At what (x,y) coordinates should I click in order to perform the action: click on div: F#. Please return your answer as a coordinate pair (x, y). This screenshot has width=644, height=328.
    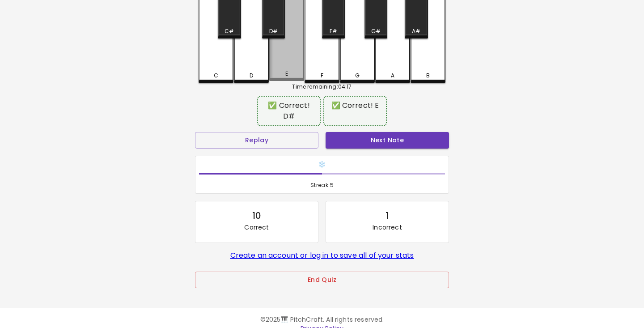
    Looking at the image, I should click on (333, 31).